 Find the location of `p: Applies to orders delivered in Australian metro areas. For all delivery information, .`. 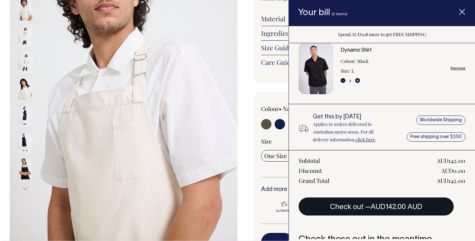

p: Applies to orders delivered in Australian metro areas. For all delivery information, . is located at coordinates (351, 132).